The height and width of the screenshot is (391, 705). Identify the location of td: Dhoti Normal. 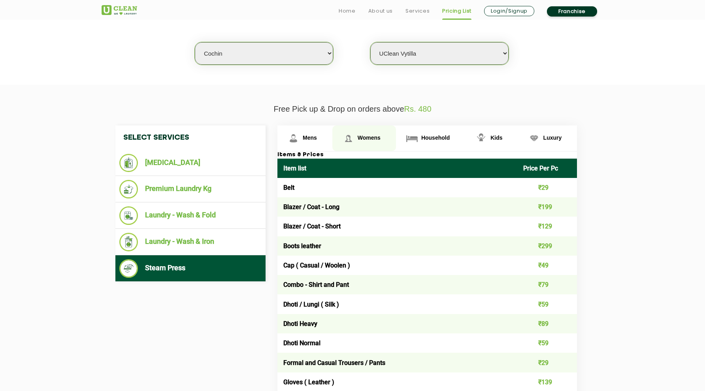
(397, 343).